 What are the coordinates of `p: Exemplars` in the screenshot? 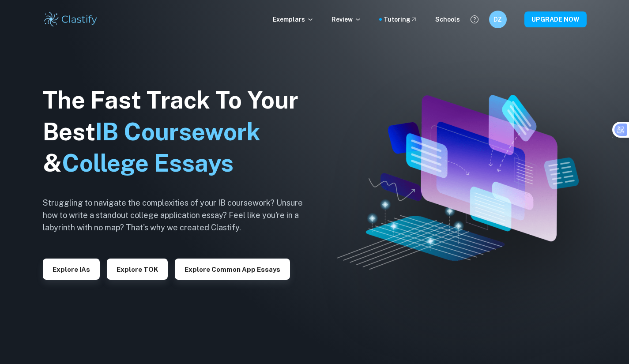 It's located at (293, 19).